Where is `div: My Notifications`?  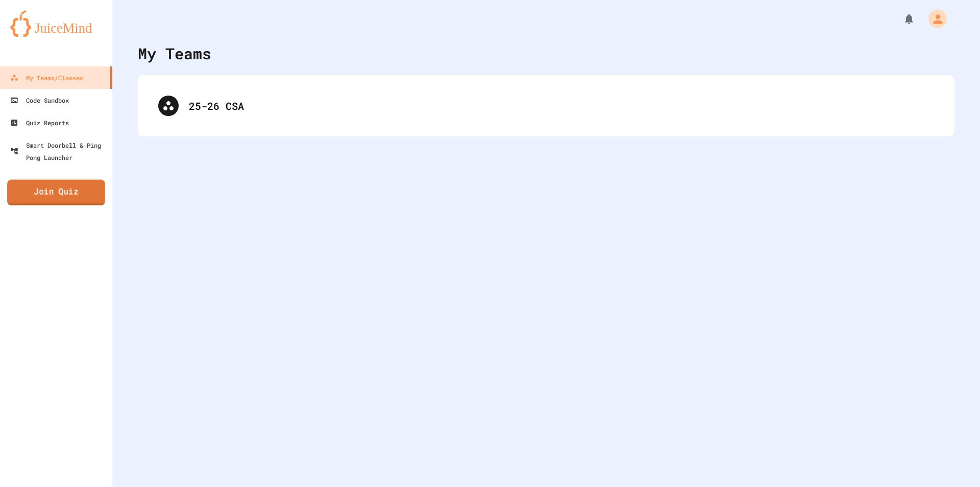
div: My Notifications is located at coordinates (901, 19).